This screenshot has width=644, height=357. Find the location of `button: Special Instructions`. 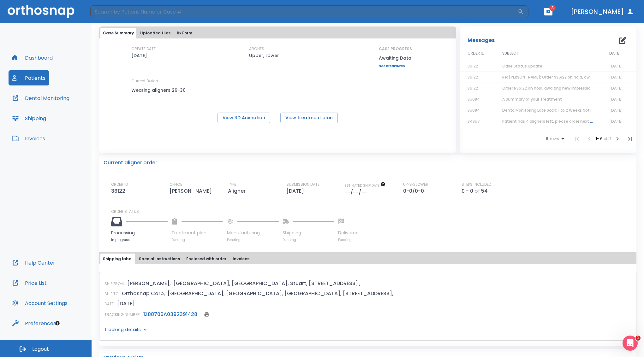

button: Special Instructions is located at coordinates (159, 259).